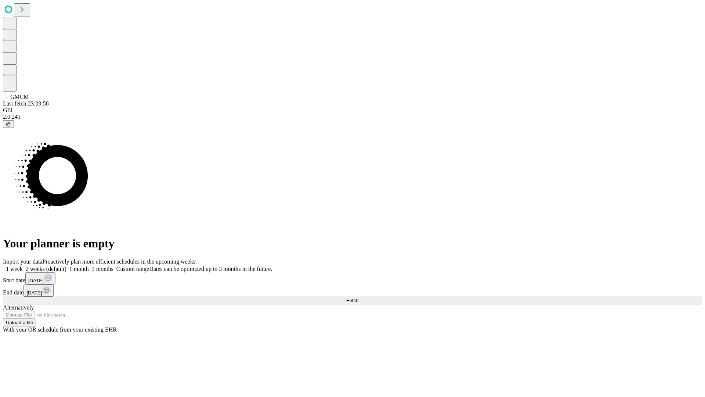  What do you see at coordinates (352, 300) in the screenshot?
I see `span: Fetch` at bounding box center [352, 300].